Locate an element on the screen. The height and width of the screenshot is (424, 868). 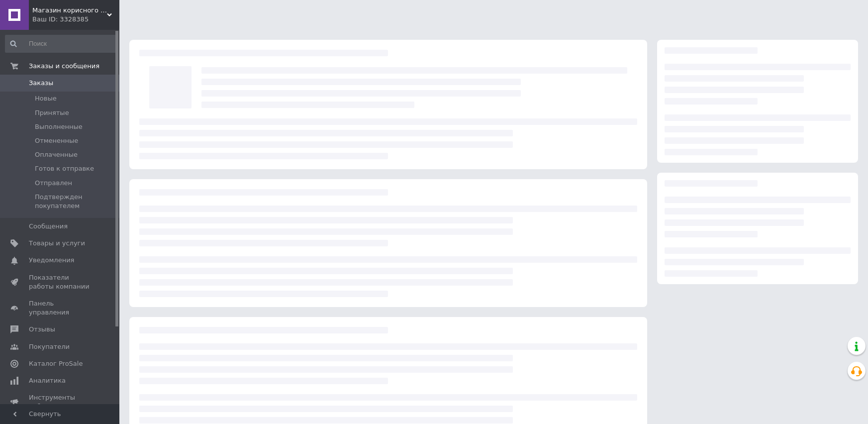
span: Отзывы is located at coordinates (42, 330).